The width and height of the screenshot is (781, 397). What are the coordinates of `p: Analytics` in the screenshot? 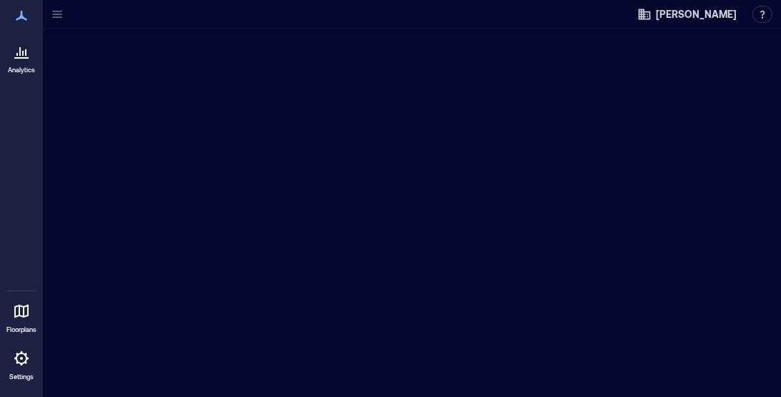 It's located at (21, 70).